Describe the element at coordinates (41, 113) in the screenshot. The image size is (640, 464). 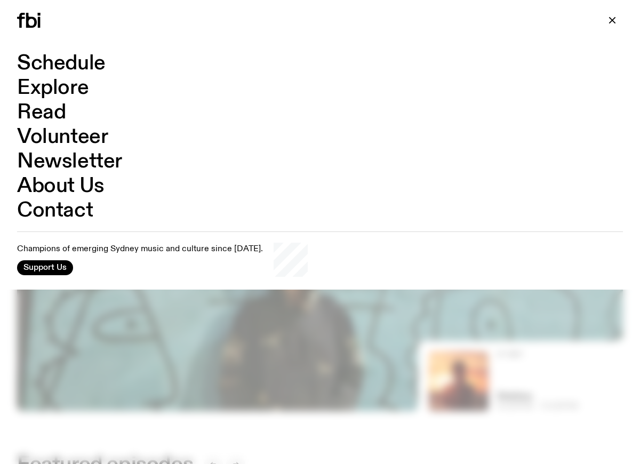
I see `a: Read` at that location.